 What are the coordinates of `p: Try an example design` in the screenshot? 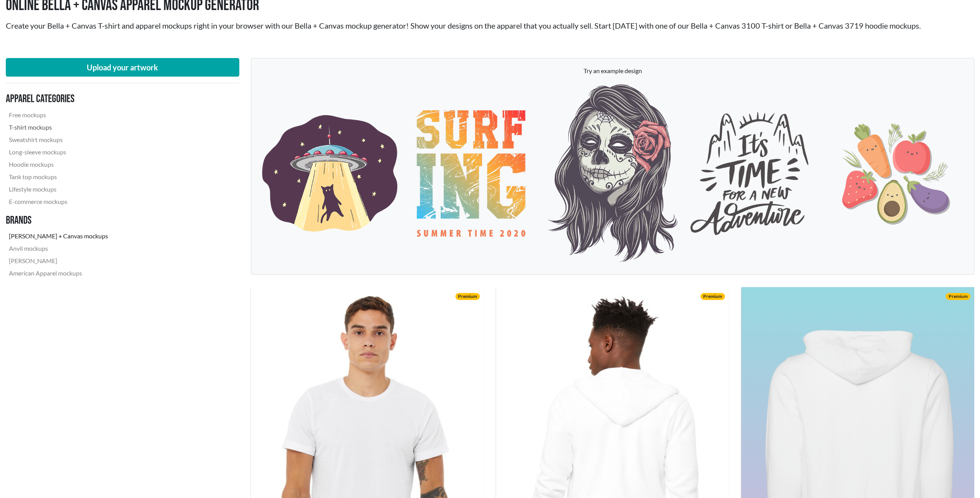 It's located at (612, 71).